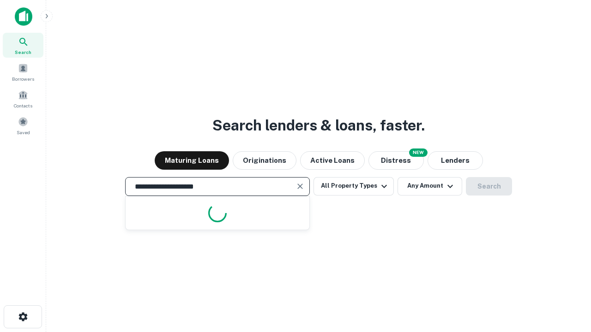 This screenshot has width=591, height=332. Describe the element at coordinates (23, 106) in the screenshot. I see `span: Contacts` at that location.